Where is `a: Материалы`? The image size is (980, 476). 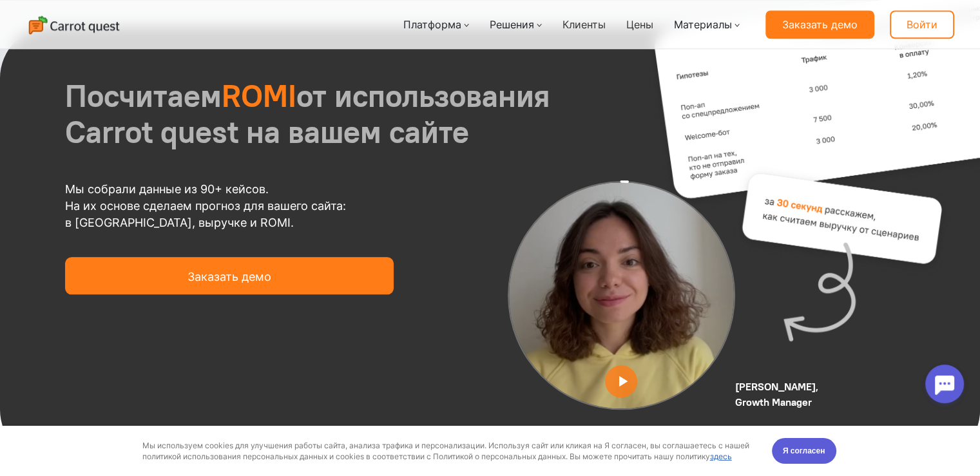
a: Материалы is located at coordinates (707, 25).